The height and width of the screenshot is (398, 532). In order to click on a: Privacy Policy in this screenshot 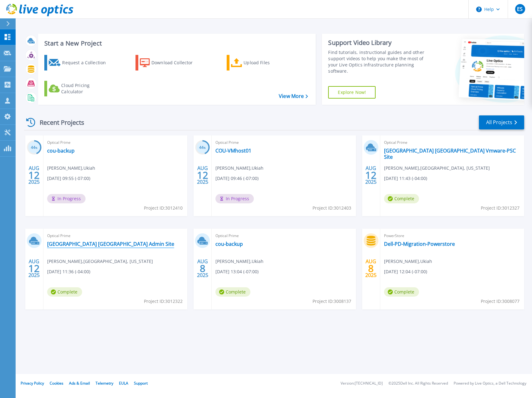, I will do `click(32, 384)`.